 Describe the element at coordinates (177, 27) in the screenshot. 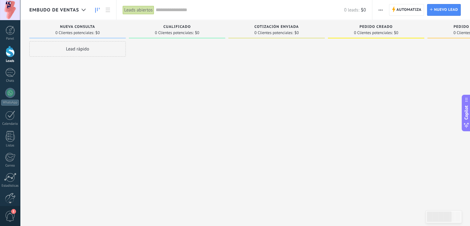

I see `div: Cualificado` at that location.